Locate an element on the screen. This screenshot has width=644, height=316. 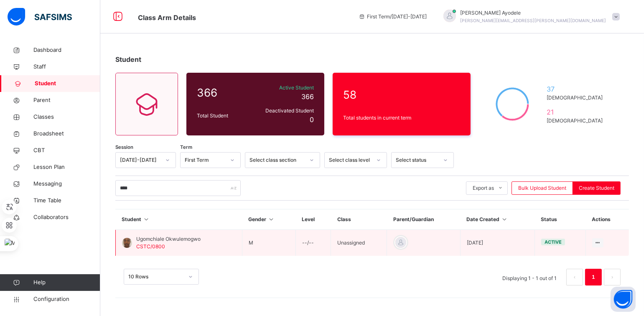
span: Ugomchiale Okwulemogwo is located at coordinates (168, 239).